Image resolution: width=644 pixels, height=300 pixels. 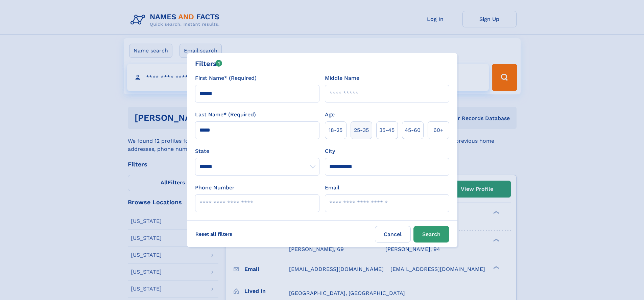 I want to click on span: 45‑60, so click(x=412, y=130).